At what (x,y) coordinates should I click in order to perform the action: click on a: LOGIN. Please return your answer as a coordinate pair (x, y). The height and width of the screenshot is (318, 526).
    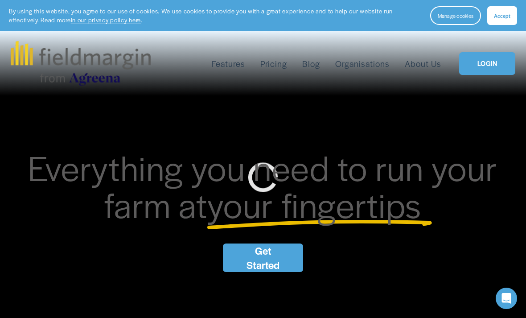
    Looking at the image, I should click on (487, 63).